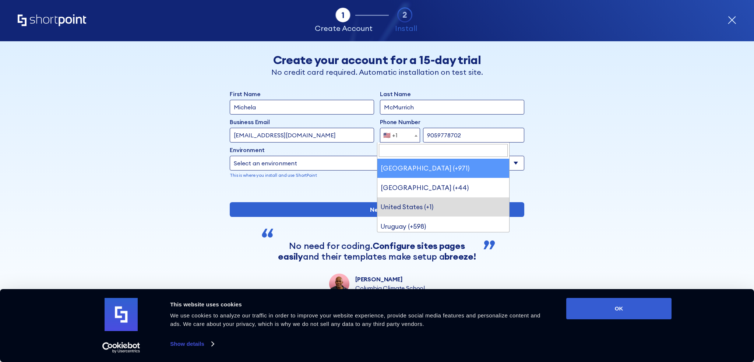 The width and height of the screenshot is (754, 362). Describe the element at coordinates (121, 314) in the screenshot. I see `img: logo` at that location.